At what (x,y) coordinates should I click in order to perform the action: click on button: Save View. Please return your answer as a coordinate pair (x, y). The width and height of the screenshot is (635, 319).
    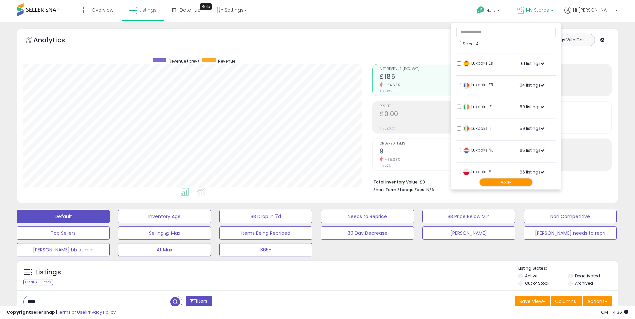
    Looking at the image, I should click on (532, 301).